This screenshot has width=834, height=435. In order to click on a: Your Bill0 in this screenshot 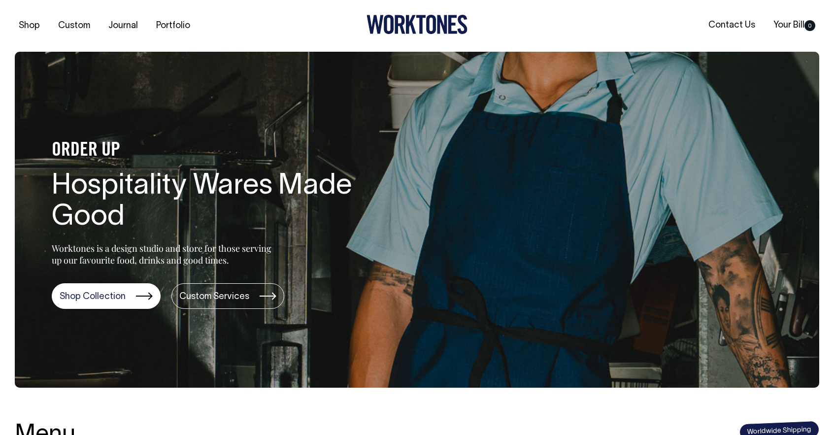, I will do `click(794, 25)`.